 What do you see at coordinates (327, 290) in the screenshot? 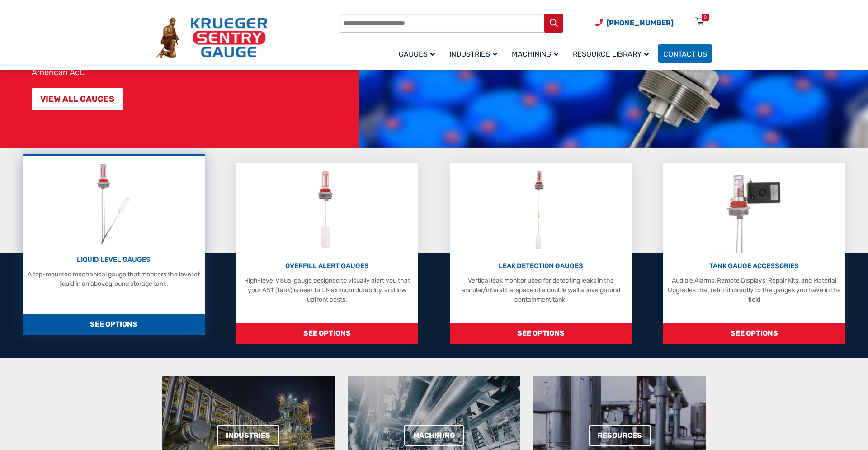
I see `p: High-level visual gauge designed to visually alert you that your AST (tank) is near full. Maximum...` at bounding box center [327, 290].